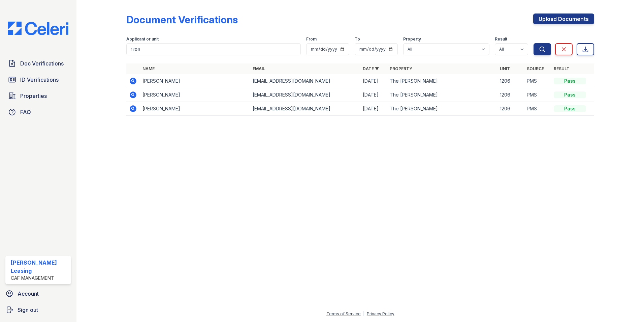 The image size is (644, 322). I want to click on span: FAQ, so click(26, 112).